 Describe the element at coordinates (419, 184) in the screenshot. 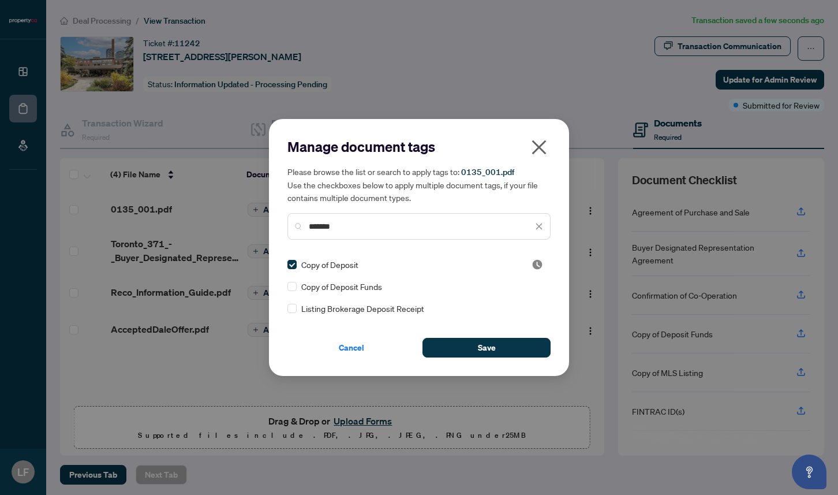

I see `h5: Please browse the list or search to apply tags to: Use the checkboxes below to apply multiple doc...` at that location.